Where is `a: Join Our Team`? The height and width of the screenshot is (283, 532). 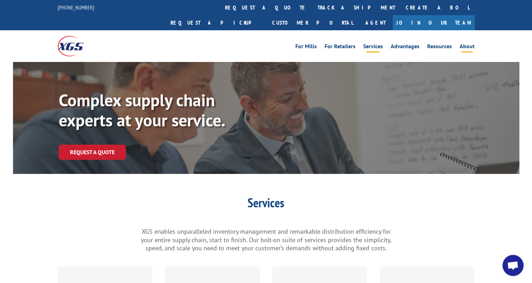
a: Join Our Team is located at coordinates (434, 23).